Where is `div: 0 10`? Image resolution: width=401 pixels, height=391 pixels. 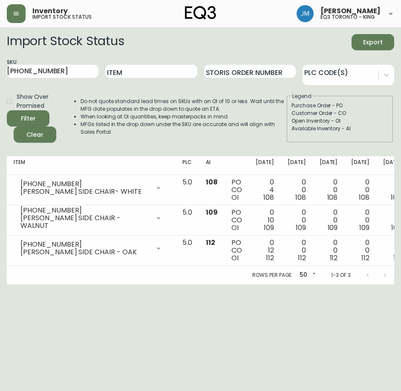
div: 0 10 is located at coordinates (264, 220).